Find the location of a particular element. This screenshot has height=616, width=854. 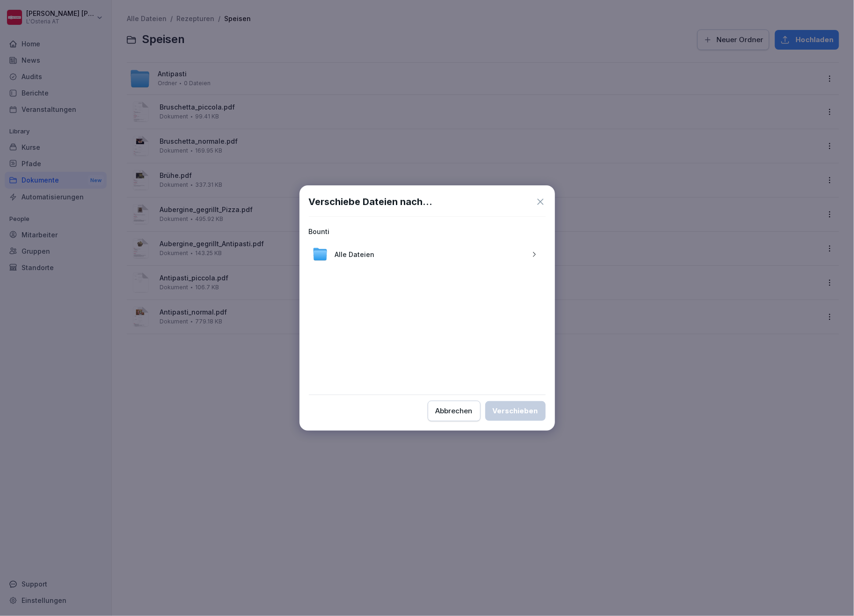

div: Verschieben is located at coordinates (515, 411).